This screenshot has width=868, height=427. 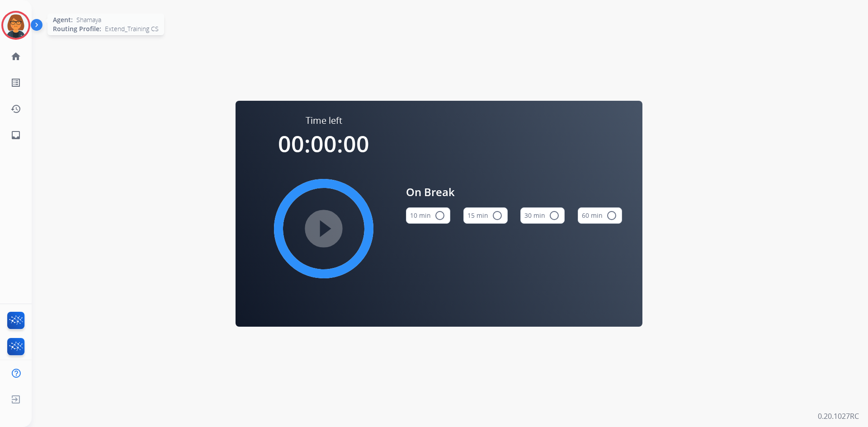 I want to click on mat-icon: home, so click(x=16, y=56).